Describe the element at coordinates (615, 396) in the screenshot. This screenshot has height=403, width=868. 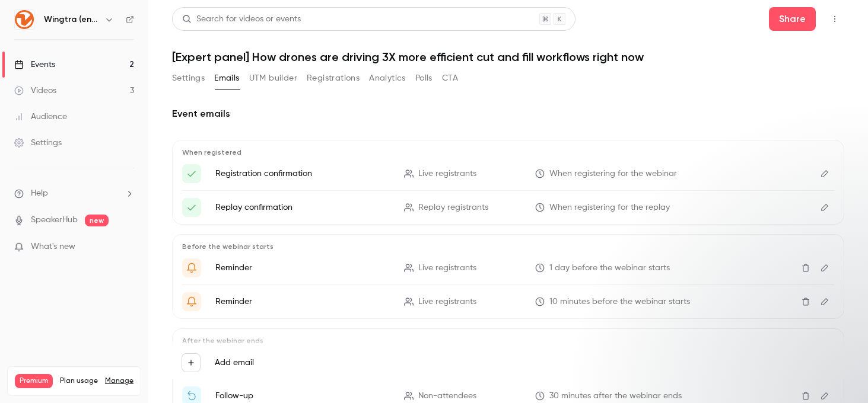
I see `span: 30 minutes after the webinar ends` at that location.